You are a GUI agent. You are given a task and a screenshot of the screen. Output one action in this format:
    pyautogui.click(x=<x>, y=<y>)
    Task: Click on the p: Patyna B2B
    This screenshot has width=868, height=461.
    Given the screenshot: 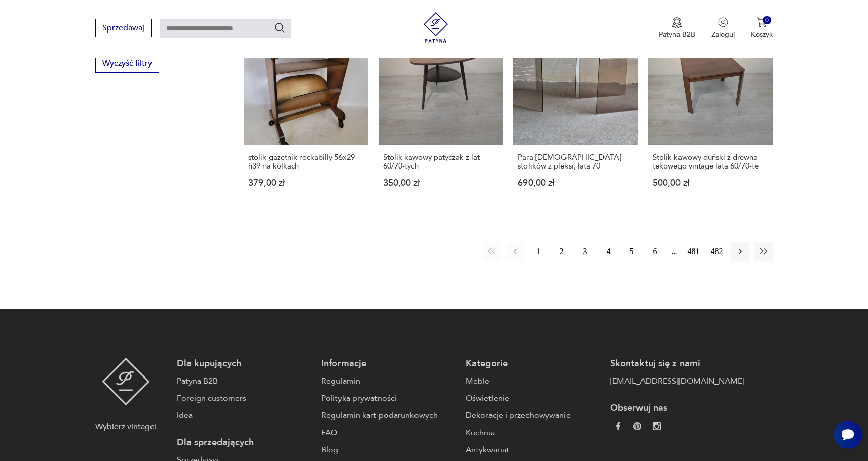 What is the action you would take?
    pyautogui.click(x=677, y=34)
    